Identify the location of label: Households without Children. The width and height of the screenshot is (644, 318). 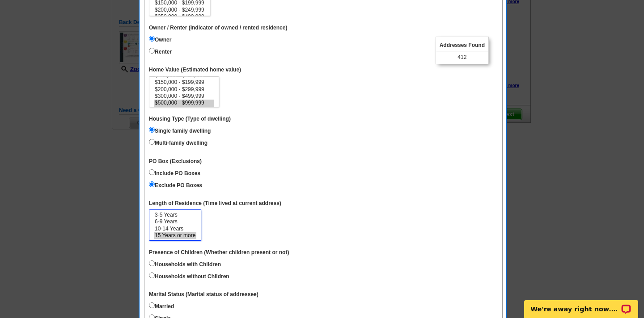
(189, 275).